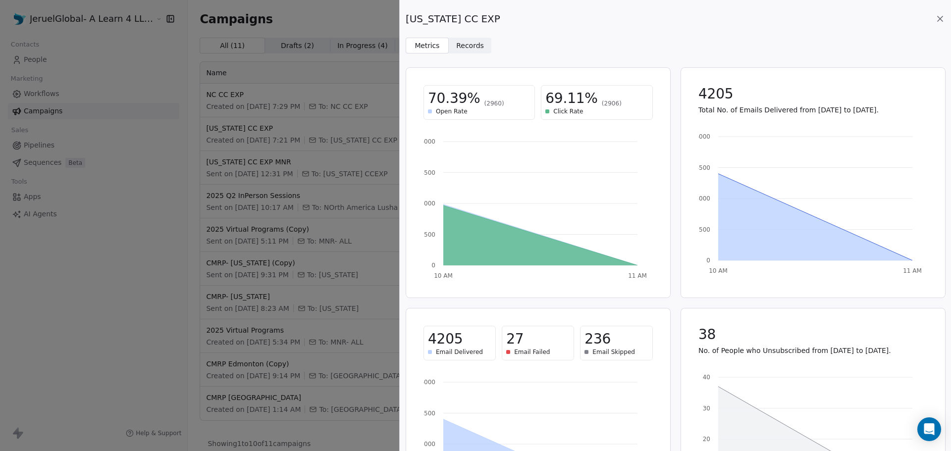 The width and height of the screenshot is (951, 451). What do you see at coordinates (459, 352) in the screenshot?
I see `span: Email Delivered` at bounding box center [459, 352].